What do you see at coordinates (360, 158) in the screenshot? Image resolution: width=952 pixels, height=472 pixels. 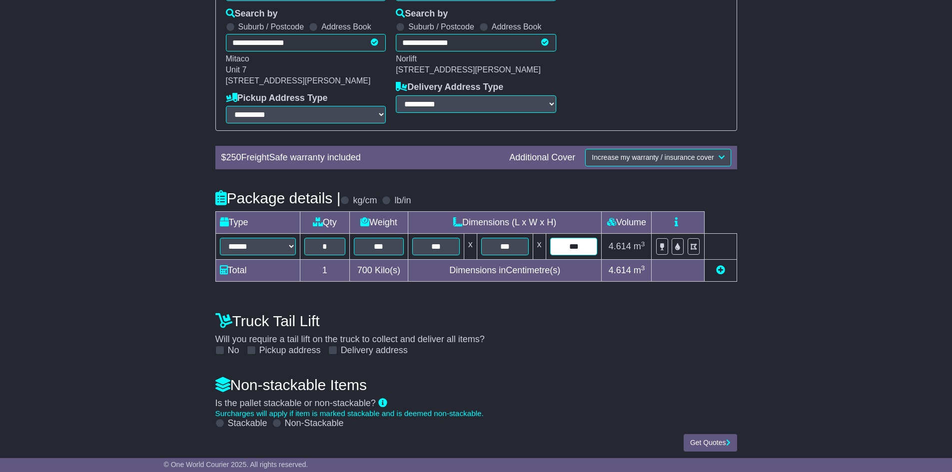 I see `div: $ FreightSafe warranty included` at bounding box center [360, 158].